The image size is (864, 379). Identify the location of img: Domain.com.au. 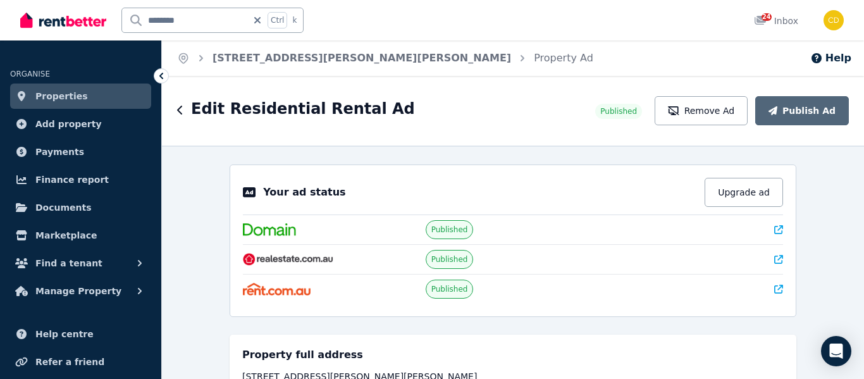
(269, 230).